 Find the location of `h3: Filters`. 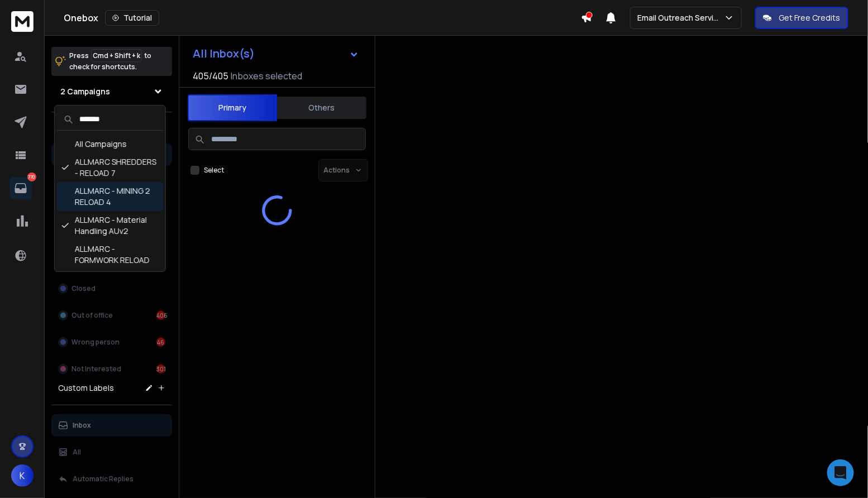

h3: Filters is located at coordinates (112, 129).